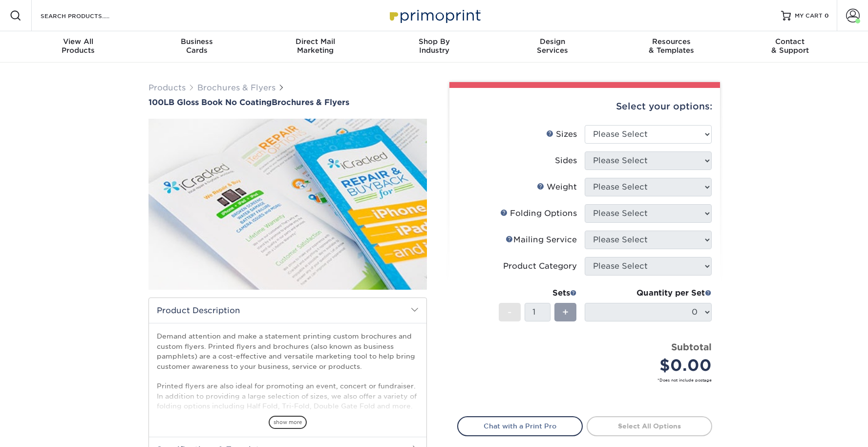  What do you see at coordinates (288, 102) in the screenshot?
I see `h1: Brochures & Flyers` at bounding box center [288, 102].